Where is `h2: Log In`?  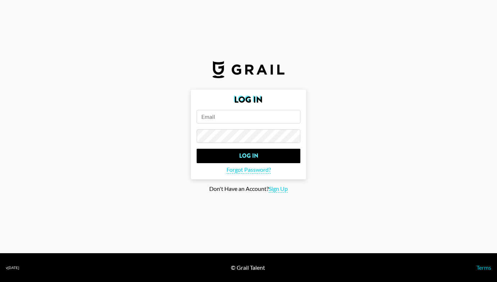 h2: Log In is located at coordinates (248, 100).